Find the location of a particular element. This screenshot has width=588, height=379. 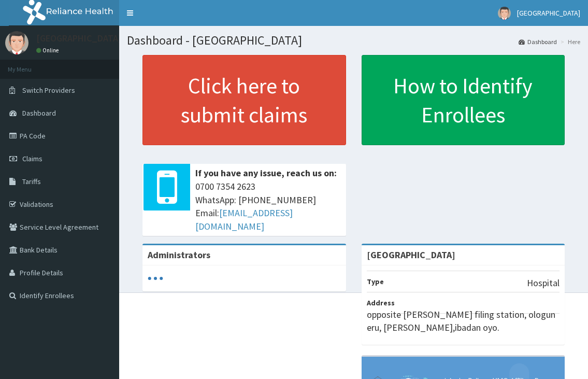

svg: audio-loading is located at coordinates (155, 279).